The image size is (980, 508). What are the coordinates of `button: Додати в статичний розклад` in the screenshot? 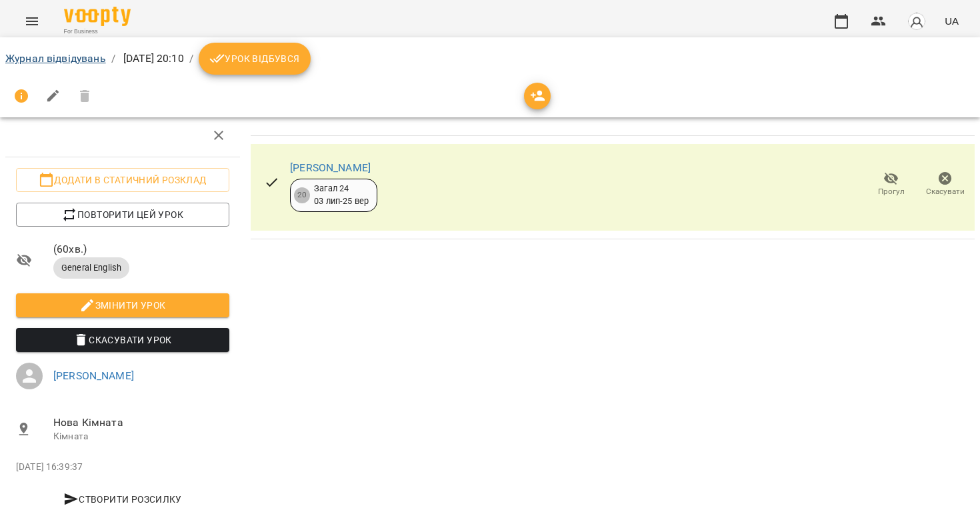 It's located at (123, 180).